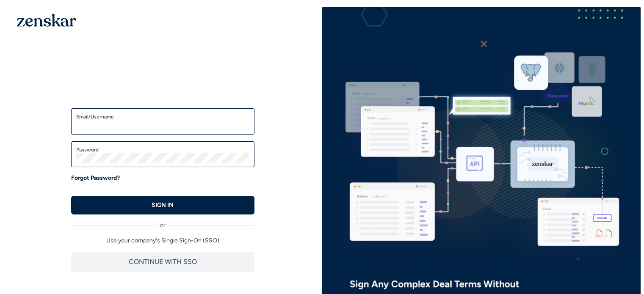  I want to click on a: Forgot Password?, so click(95, 178).